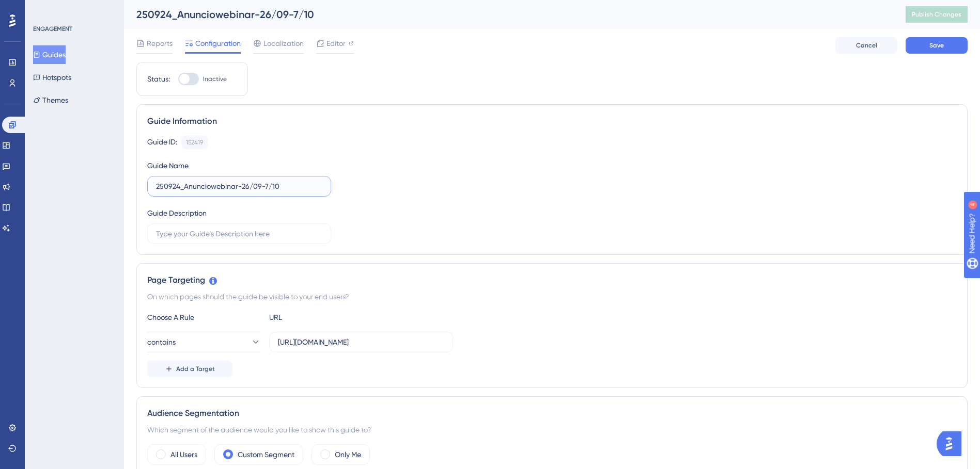  Describe the element at coordinates (194, 142) in the screenshot. I see `div: 152419` at that location.